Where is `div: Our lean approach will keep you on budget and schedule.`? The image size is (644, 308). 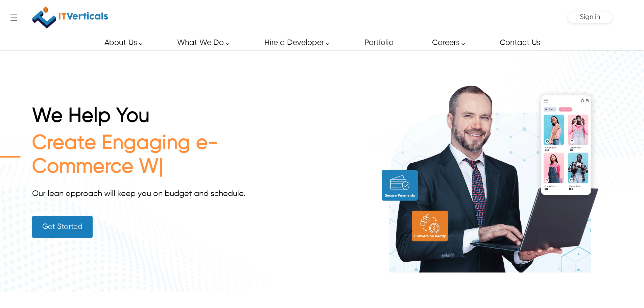 div: Our lean approach will keep you on budget and schedule. is located at coordinates (148, 194).